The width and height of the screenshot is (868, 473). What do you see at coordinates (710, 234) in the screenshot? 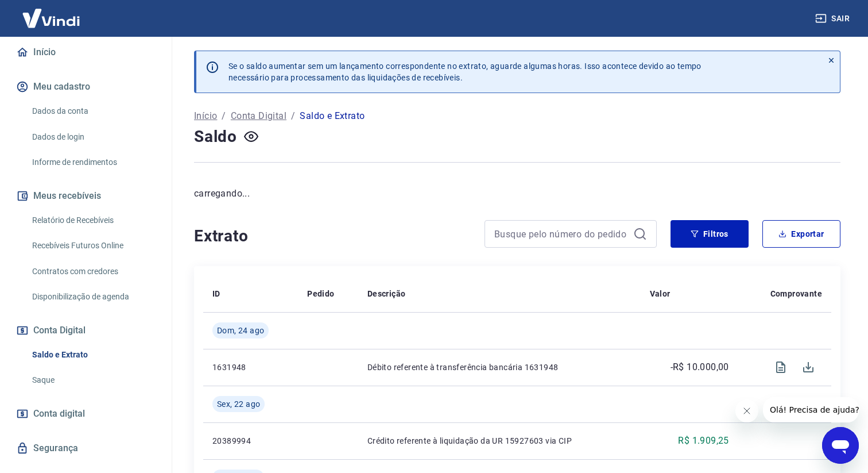
I see `button: Filtros` at bounding box center [710, 234].